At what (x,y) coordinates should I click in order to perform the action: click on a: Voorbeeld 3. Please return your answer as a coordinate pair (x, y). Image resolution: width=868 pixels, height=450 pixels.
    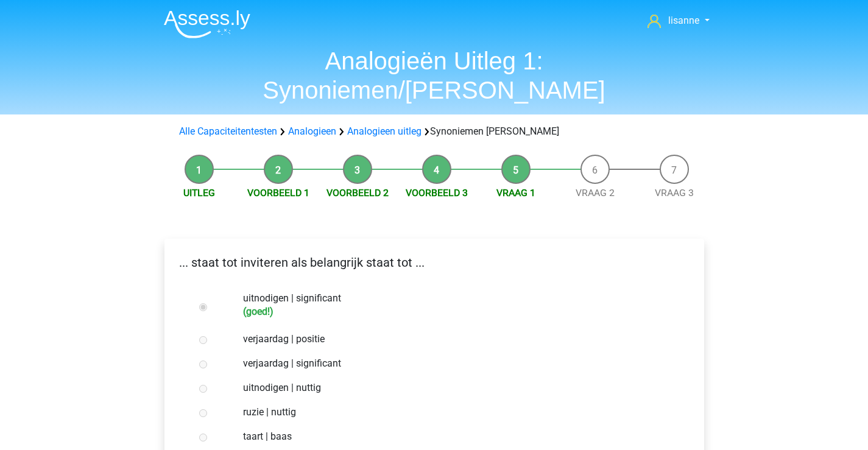
    Looking at the image, I should click on (437, 193).